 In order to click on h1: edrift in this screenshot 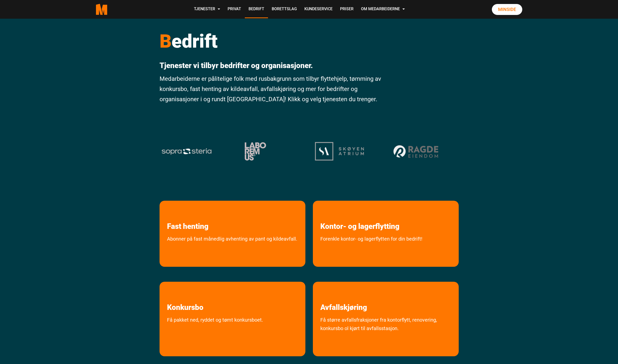, I will do `click(270, 41)`.